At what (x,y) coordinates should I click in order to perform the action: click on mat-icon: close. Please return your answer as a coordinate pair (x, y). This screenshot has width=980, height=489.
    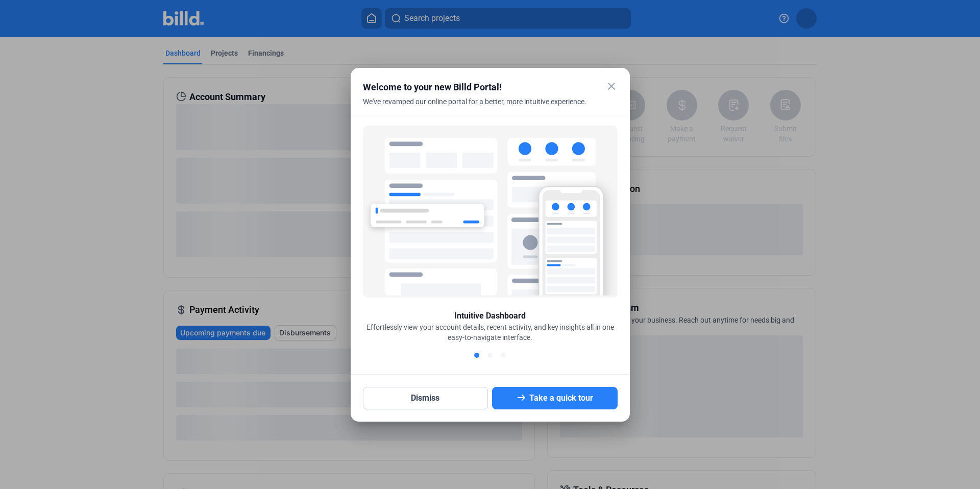
    Looking at the image, I should click on (612, 86).